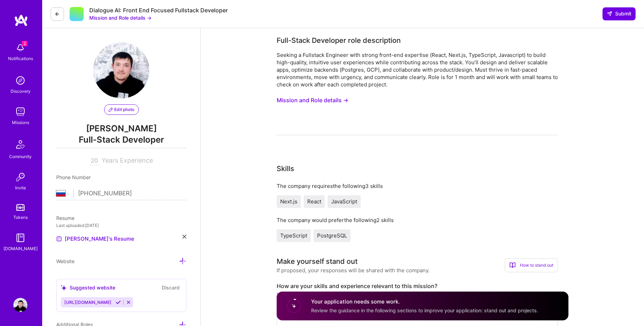  What do you see at coordinates (121, 109) in the screenshot?
I see `span: Edit photo` at bounding box center [121, 109].